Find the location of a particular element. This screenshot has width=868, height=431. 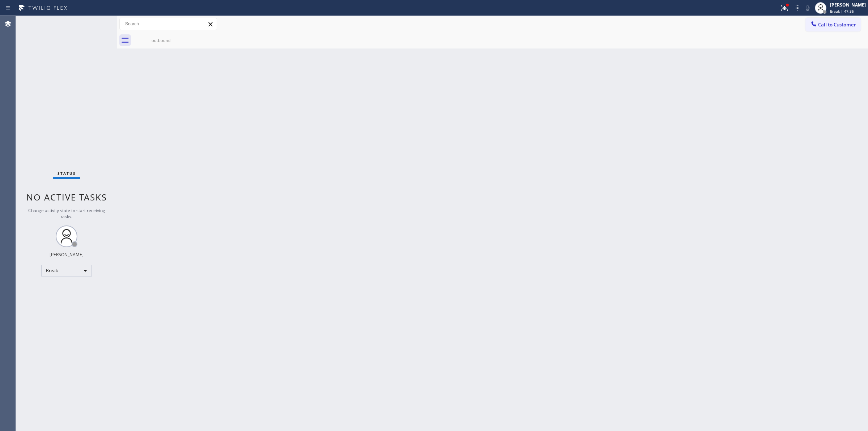

span: Break | 47:35 is located at coordinates (842, 11).